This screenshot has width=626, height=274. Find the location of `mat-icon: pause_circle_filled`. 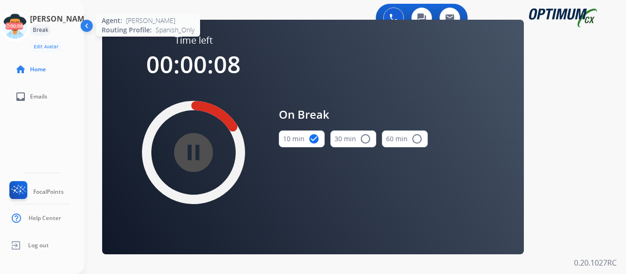

mat-icon: pause_circle_filled is located at coordinates (194, 152).